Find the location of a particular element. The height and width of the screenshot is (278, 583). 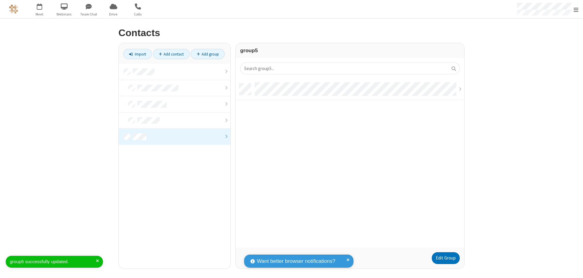

h2: Contacts is located at coordinates (291, 33).